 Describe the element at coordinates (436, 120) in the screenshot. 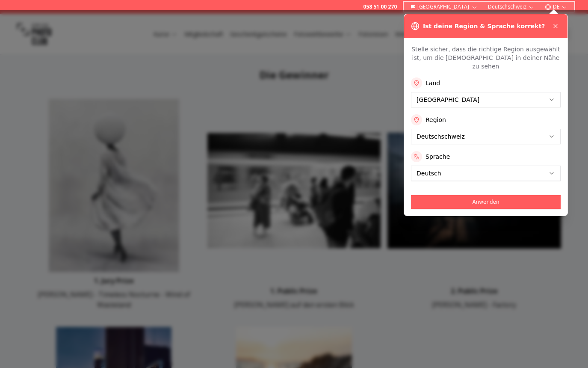

I see `label: Region` at that location.